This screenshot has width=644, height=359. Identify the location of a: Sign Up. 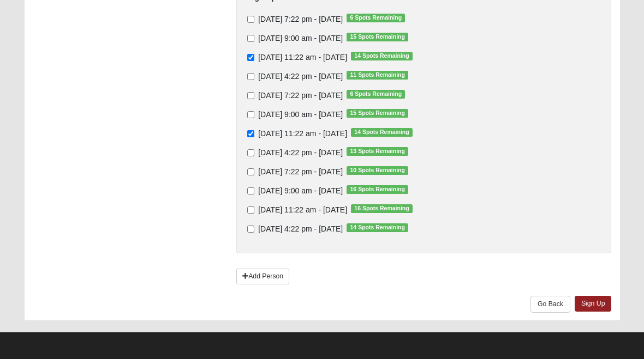
(593, 304).